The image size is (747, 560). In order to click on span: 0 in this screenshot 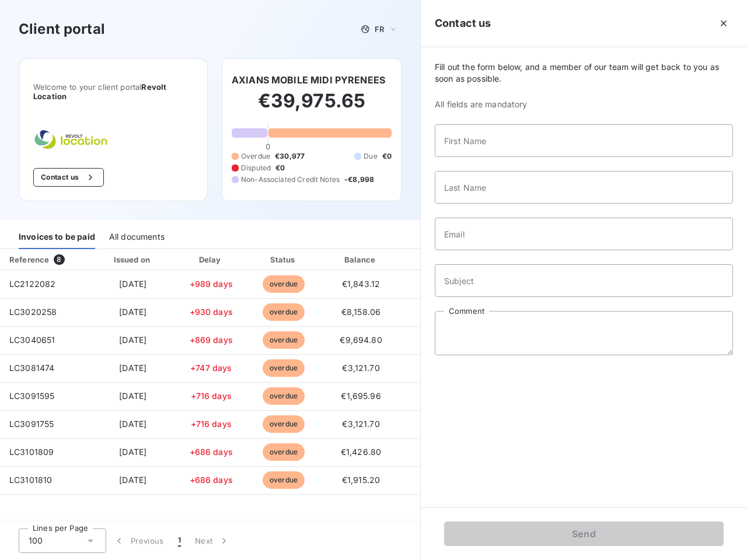, I will do `click(268, 146)`.